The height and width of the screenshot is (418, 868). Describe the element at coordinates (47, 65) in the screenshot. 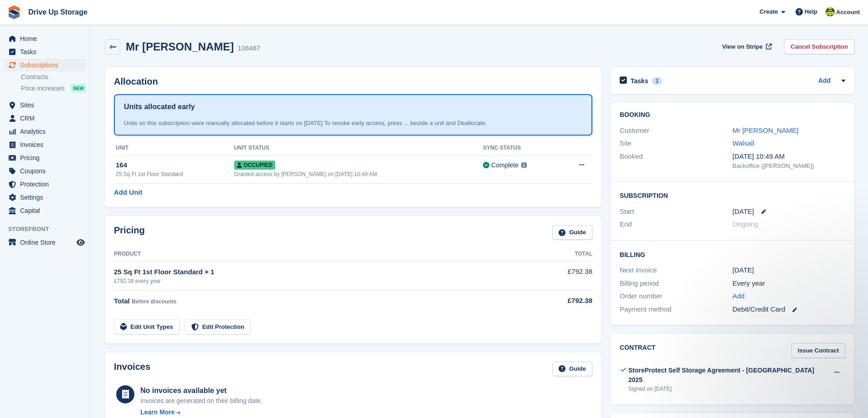

I see `span: Subscriptions` at that location.